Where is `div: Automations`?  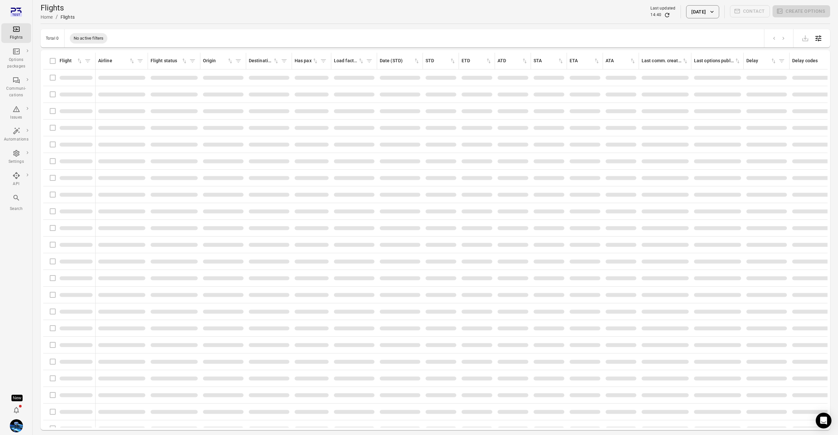 div: Automations is located at coordinates (16, 139).